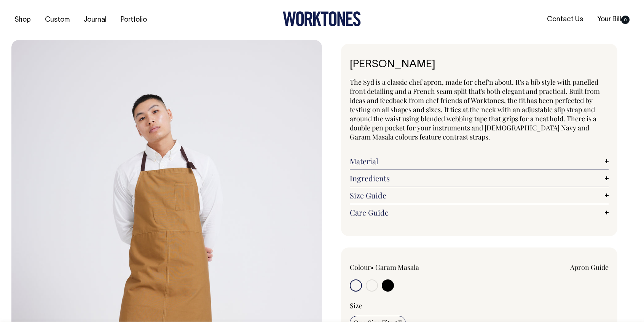 The height and width of the screenshot is (322, 644). What do you see at coordinates (479, 195) in the screenshot?
I see `a: Size Guide` at bounding box center [479, 195].